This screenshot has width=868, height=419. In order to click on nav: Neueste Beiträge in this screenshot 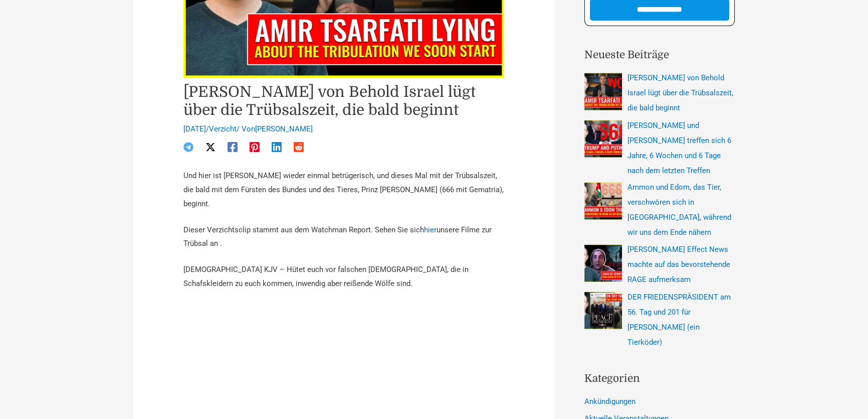, I will do `click(660, 210)`.